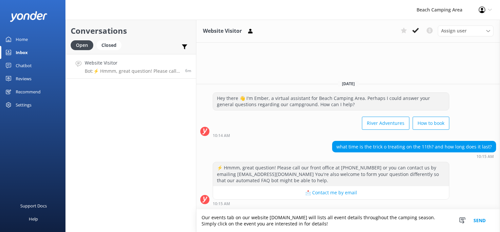 This screenshot has width=500, height=232. I want to click on img: yonder-white-logo.png, so click(28, 16).